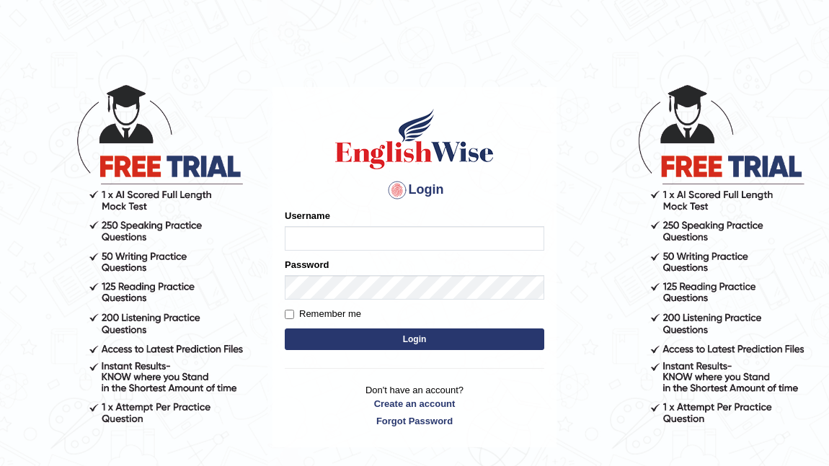 This screenshot has width=829, height=466. What do you see at coordinates (306, 265) in the screenshot?
I see `label: Password` at bounding box center [306, 265].